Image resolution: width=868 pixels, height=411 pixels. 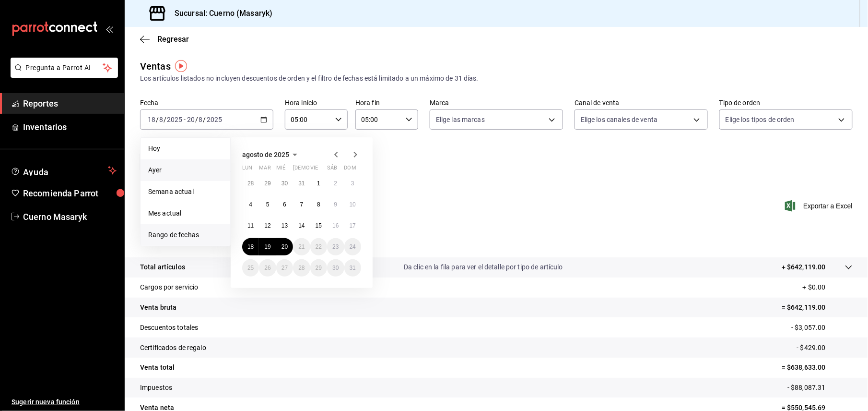 I want to click on button: 29 de agosto de 2025, so click(x=319, y=268).